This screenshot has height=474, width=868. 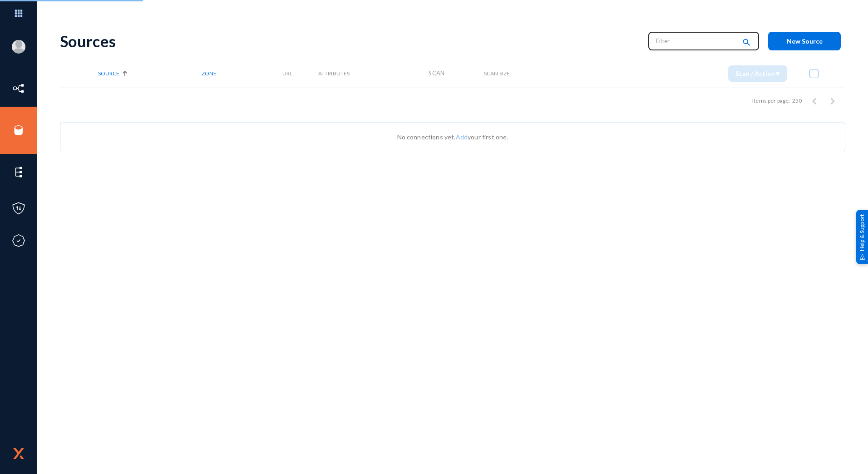 I want to click on button: Next page, so click(x=833, y=101).